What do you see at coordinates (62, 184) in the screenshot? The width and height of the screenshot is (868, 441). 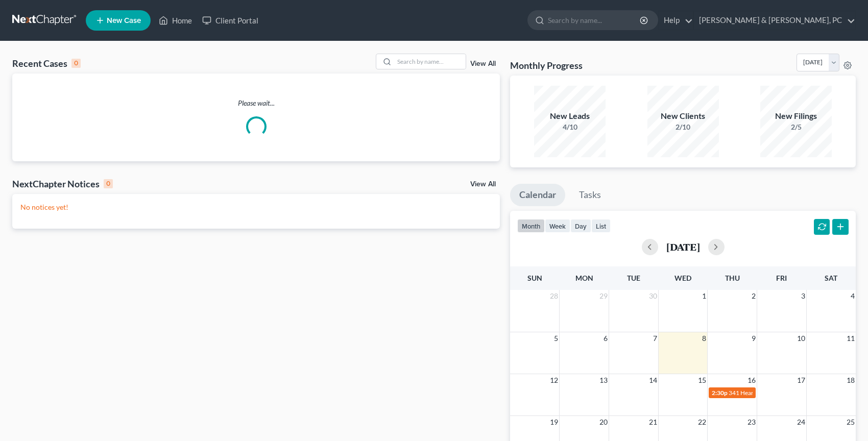 I see `div: NextChapter Notices` at bounding box center [62, 184].